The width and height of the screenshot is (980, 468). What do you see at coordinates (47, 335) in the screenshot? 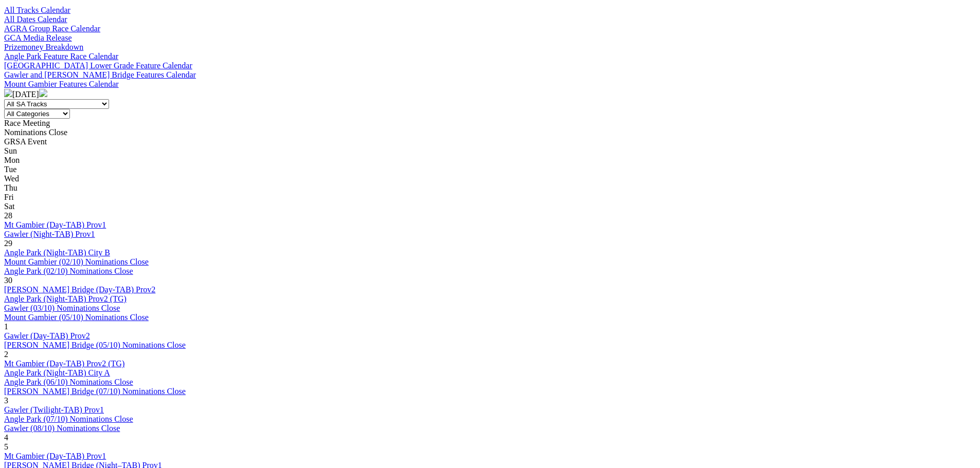
I see `a: Gawler (Day-TAB) Prov2` at bounding box center [47, 335].